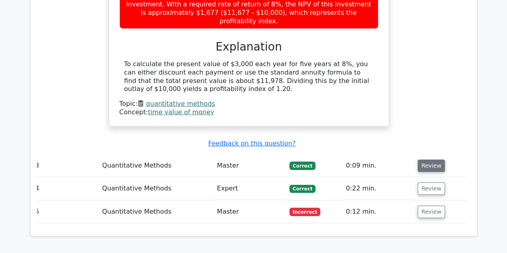  I want to click on td: 0:12 min., so click(379, 212).